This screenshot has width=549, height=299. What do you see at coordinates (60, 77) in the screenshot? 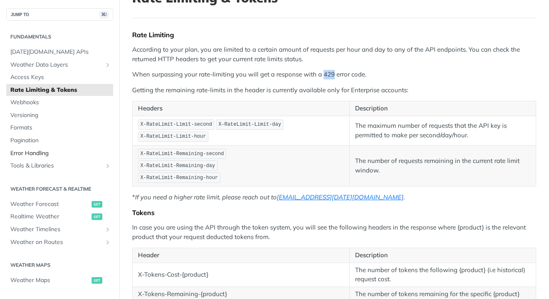
I see `span: Access Keys` at bounding box center [60, 77].